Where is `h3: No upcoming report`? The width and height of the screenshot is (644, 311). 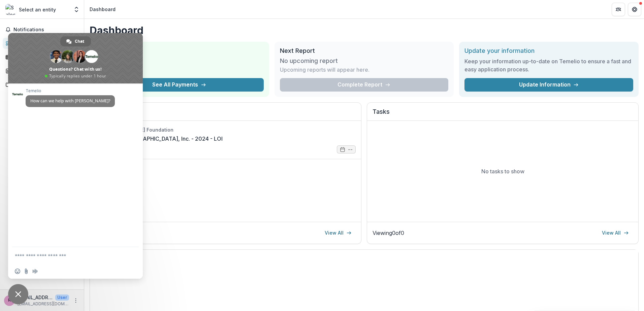
h3: No upcoming report is located at coordinates (309, 61).